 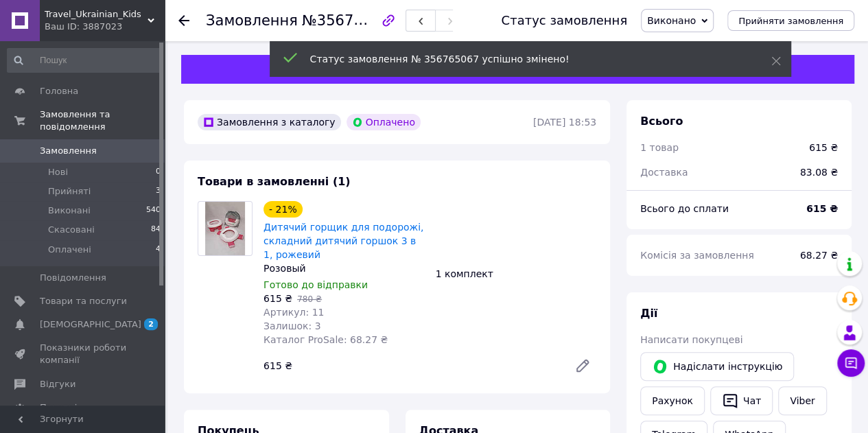 I want to click on span: Повідомлення, so click(x=72, y=279).